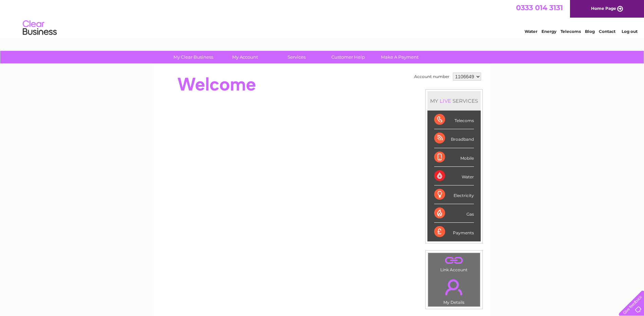  Describe the element at coordinates (445, 101) in the screenshot. I see `div: LIVE` at that location.